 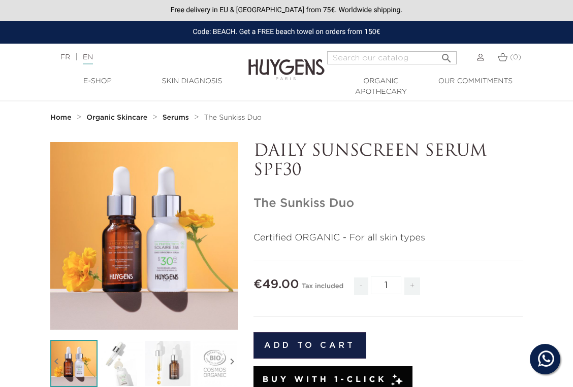 I want to click on a: FR, so click(x=65, y=57).